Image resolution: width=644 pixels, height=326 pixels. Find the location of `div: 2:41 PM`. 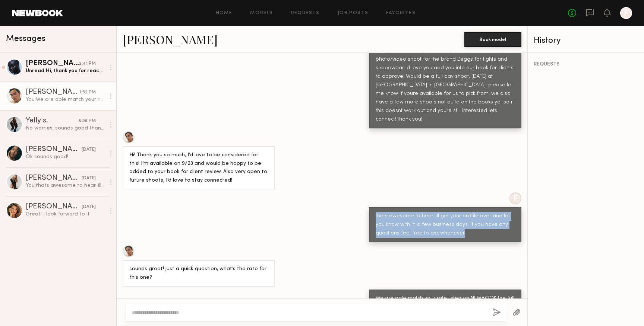

div: 2:41 PM is located at coordinates (87, 64).